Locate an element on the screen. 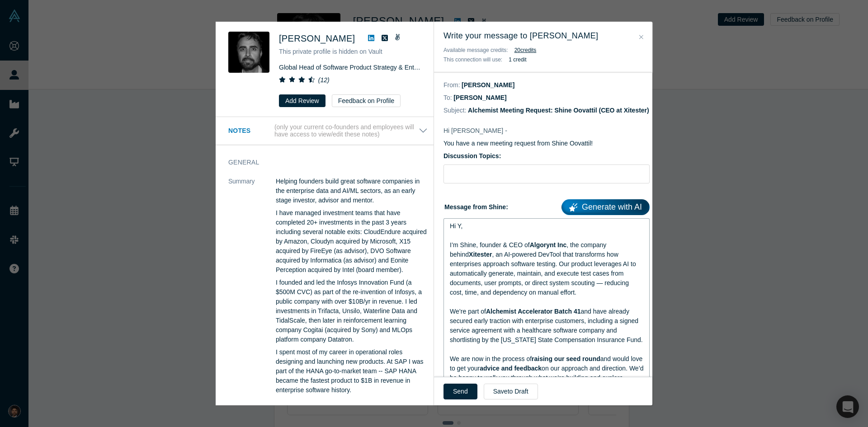 The image size is (868, 427). span: Available message credits: is located at coordinates (476, 50).